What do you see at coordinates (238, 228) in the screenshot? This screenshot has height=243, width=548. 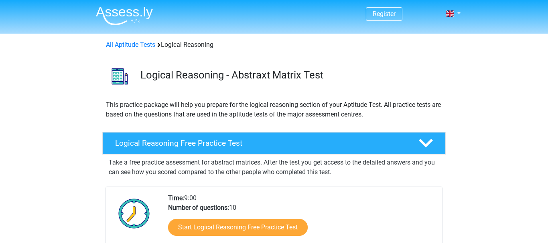 I see `a: Start Logical Reasoning Free Practice Test` at bounding box center [238, 228].